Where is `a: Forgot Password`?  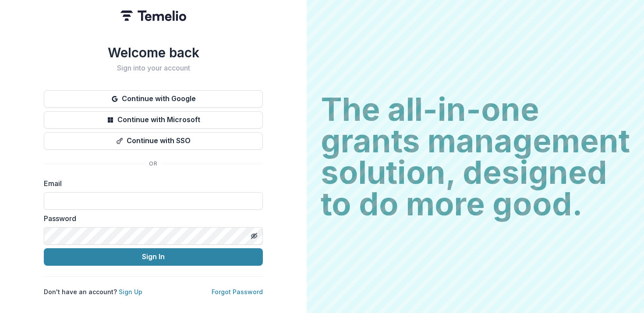 a: Forgot Password is located at coordinates (237, 292).